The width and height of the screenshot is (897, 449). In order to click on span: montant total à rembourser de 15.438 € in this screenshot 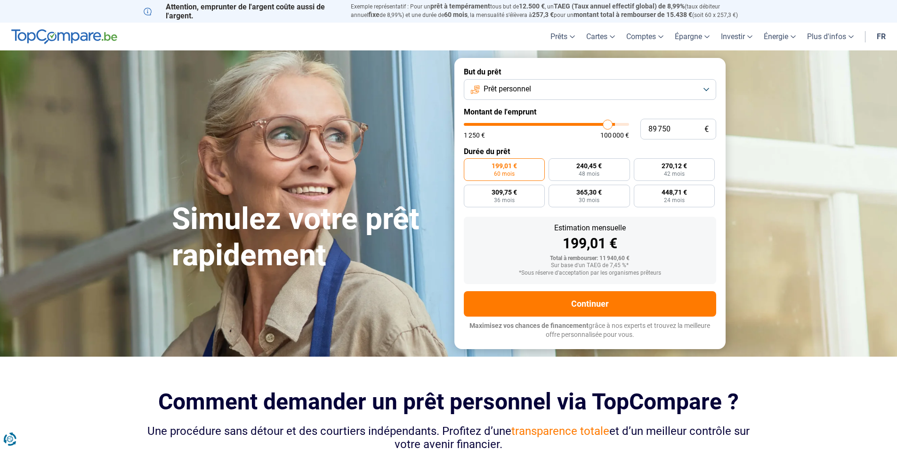, I will do `click(633, 15)`.